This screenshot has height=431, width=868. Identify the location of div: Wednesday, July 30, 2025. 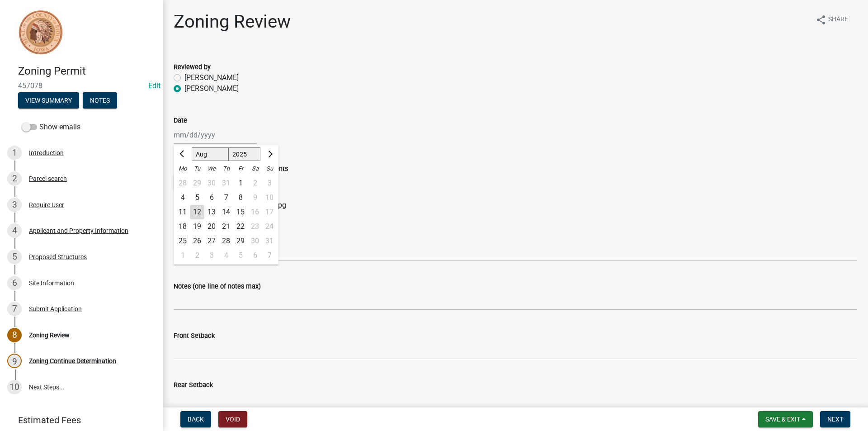
(212, 183).